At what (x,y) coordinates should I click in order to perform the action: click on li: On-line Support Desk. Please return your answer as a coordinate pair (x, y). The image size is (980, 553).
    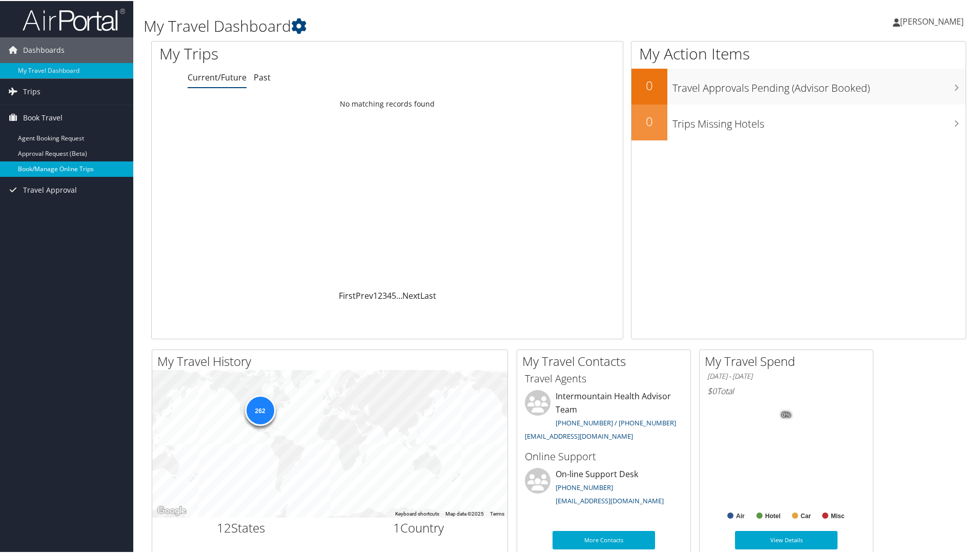
    Looking at the image, I should click on (604, 487).